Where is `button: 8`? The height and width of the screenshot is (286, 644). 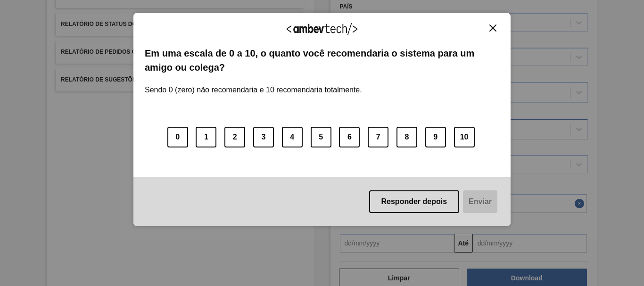 button: 8 is located at coordinates (407, 137).